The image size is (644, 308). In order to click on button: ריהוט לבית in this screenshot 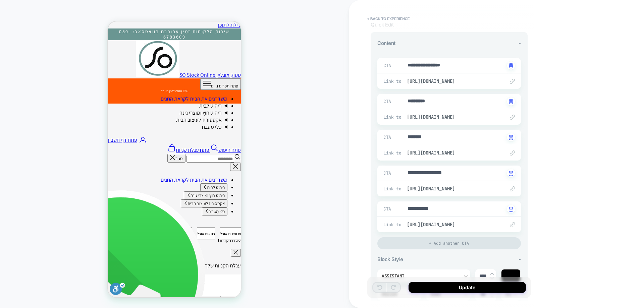, I will do `click(105, 165)`.